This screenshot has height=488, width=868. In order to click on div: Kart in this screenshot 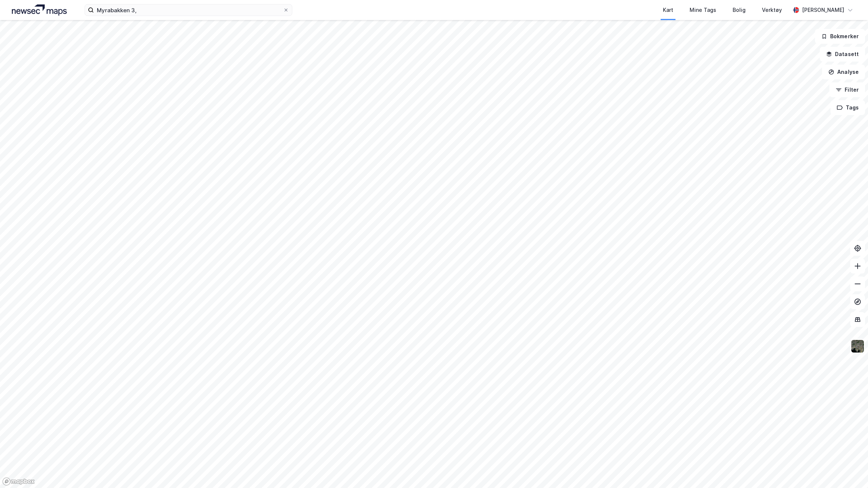, I will do `click(668, 10)`.